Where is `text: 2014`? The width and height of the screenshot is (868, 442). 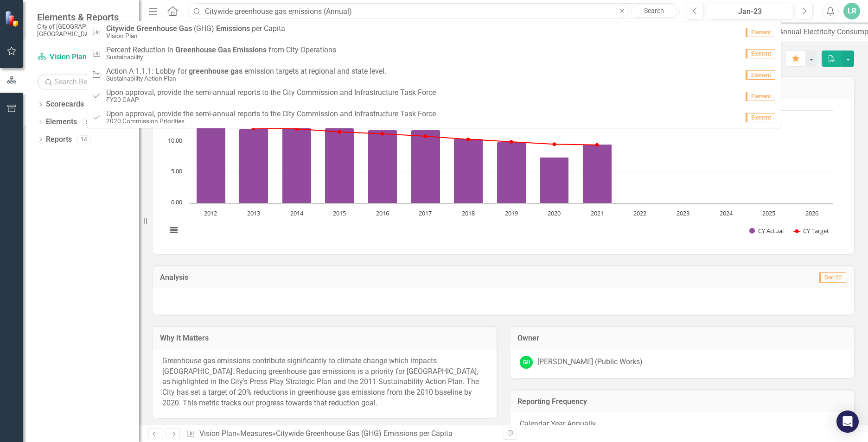 text: 2014 is located at coordinates (297, 213).